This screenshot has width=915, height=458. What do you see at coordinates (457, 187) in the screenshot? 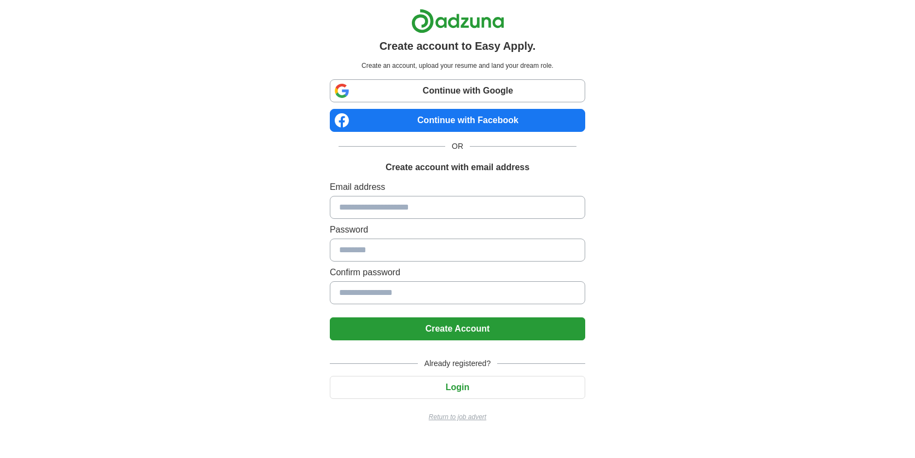
I see `label: Email address` at bounding box center [457, 187].